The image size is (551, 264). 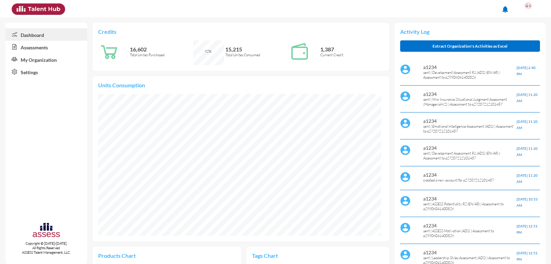 What do you see at coordinates (470, 129) in the screenshot?
I see `p: sent ( Emotional Intelligence Assessment (ADS) ) Assessment to a27207212101457` at bounding box center [470, 129].